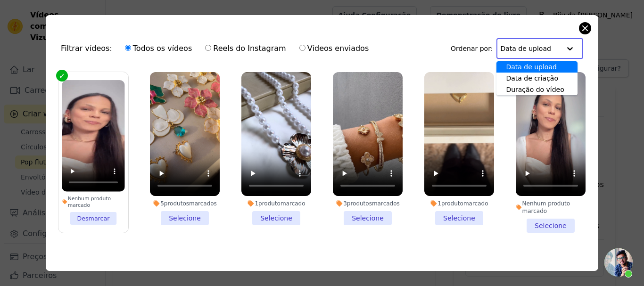 Image resolution: width=644 pixels, height=286 pixels. What do you see at coordinates (585, 29) in the screenshot?
I see `button: Fechar modal` at bounding box center [585, 29].